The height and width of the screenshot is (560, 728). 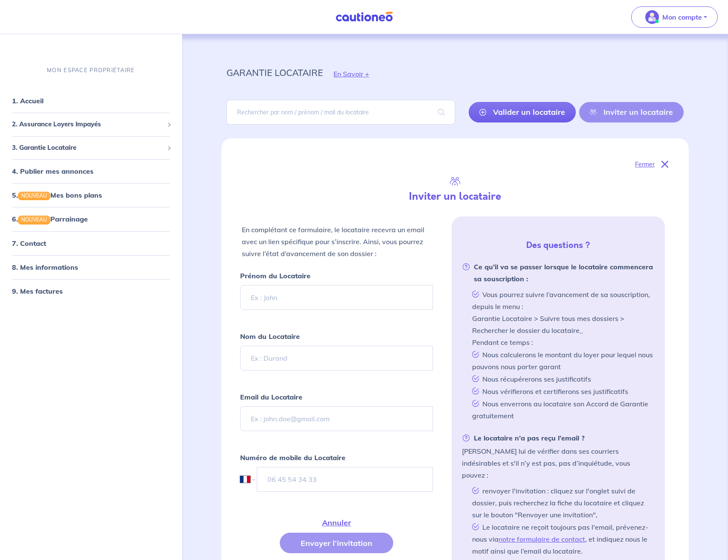 I want to click on img: illu_account_valid_menu.svg, so click(x=652, y=17).